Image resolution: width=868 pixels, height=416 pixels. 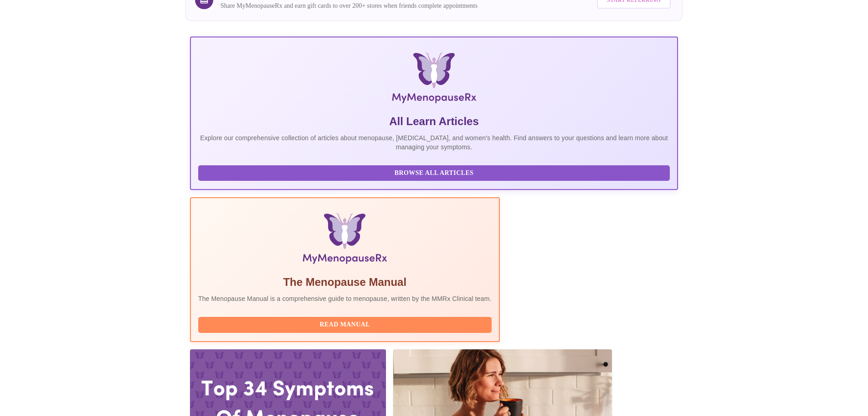 What do you see at coordinates (434, 121) in the screenshot?
I see `h5: All Learn Articles` at bounding box center [434, 121].